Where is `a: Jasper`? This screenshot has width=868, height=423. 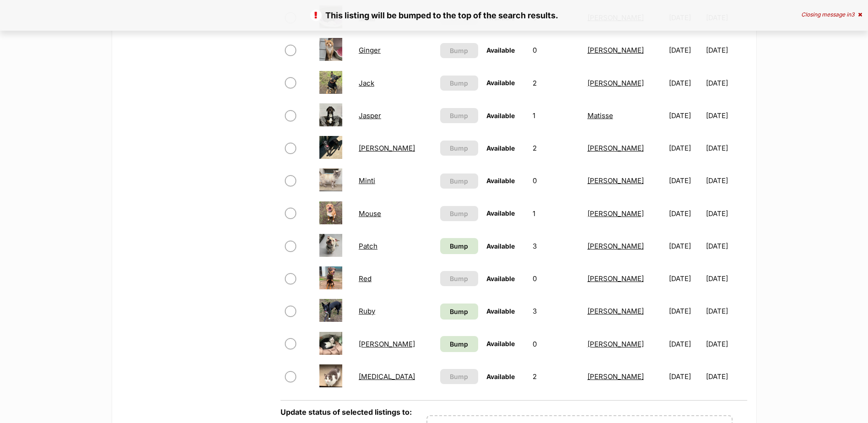
a: Jasper is located at coordinates (370, 115).